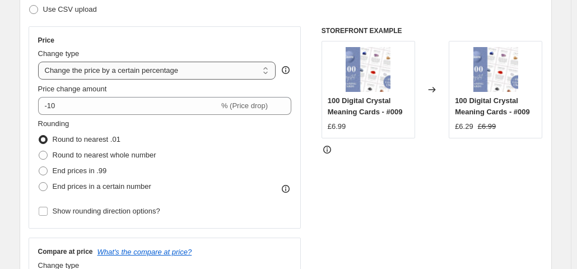  I want to click on span: Rounding, so click(54, 123).